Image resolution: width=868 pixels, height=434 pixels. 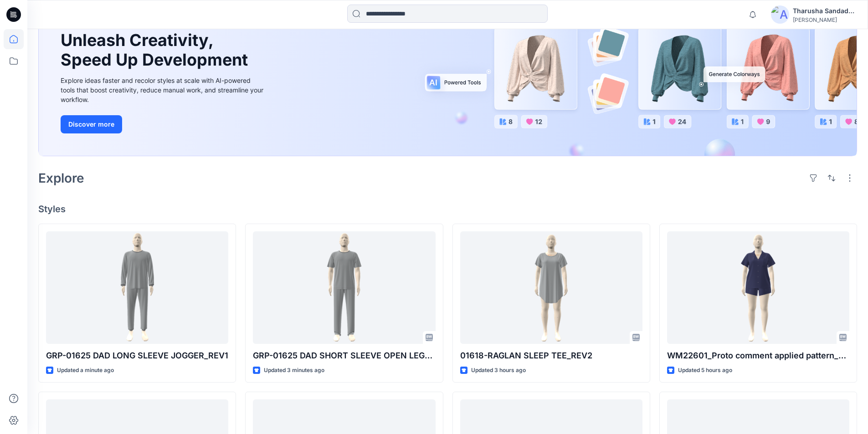 I want to click on button: Discover more, so click(x=91, y=125).